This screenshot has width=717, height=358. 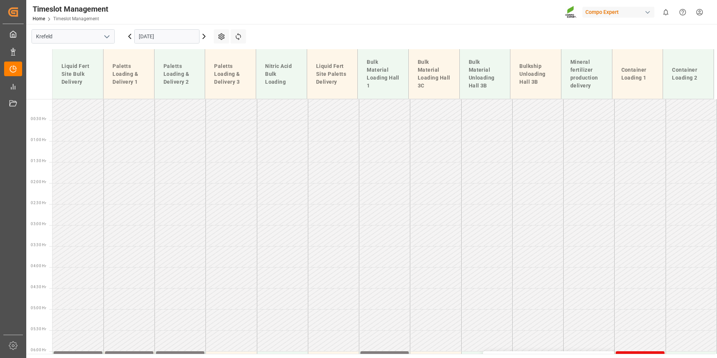 What do you see at coordinates (38, 160) in the screenshot?
I see `span: 01:30 Hr` at bounding box center [38, 160].